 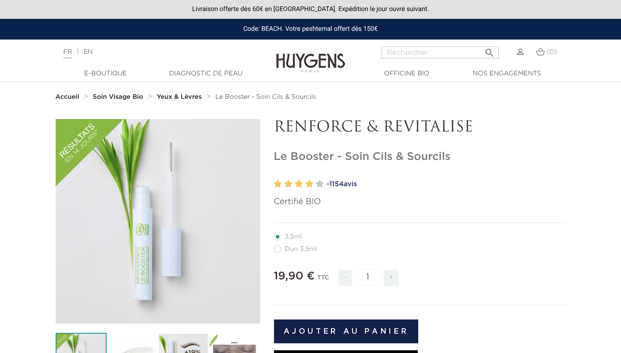 What do you see at coordinates (293, 237) in the screenshot?
I see `label: 3,5ml` at bounding box center [293, 237].